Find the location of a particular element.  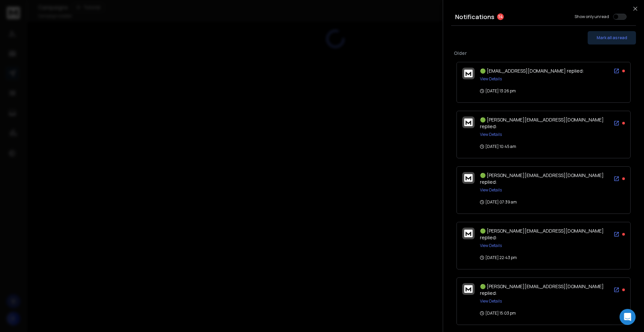

label: Show only unread is located at coordinates (591, 17).